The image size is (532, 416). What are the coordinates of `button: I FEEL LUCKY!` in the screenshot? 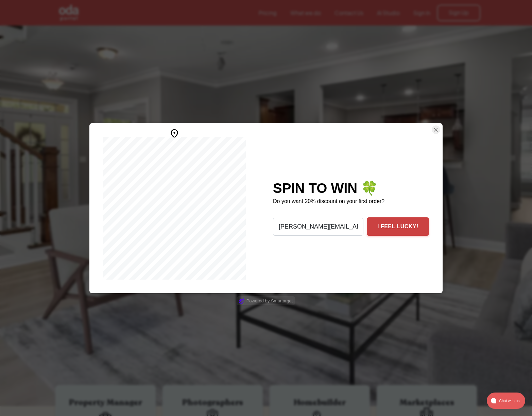 It's located at (398, 226).